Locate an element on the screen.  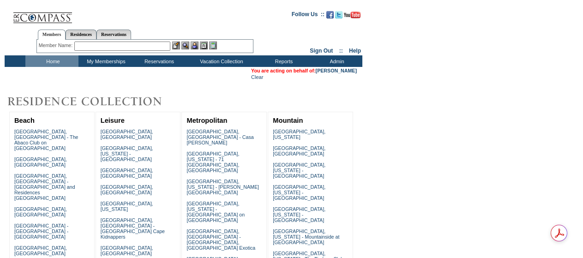
a: Become our fan on Facebook is located at coordinates (330, 17).